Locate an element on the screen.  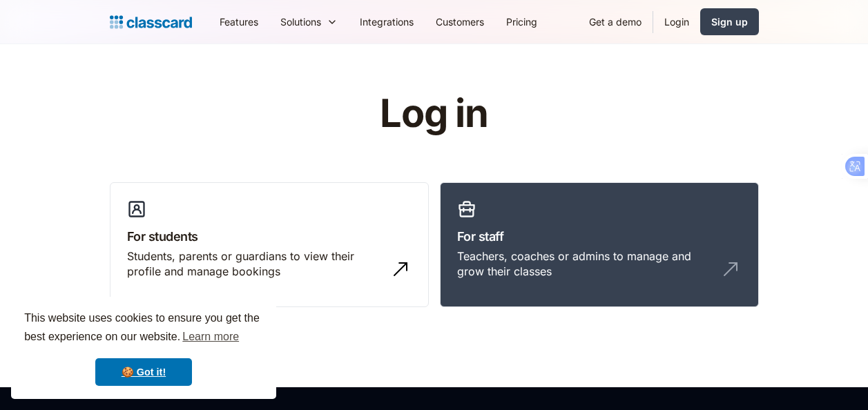
h3: For students is located at coordinates (269, 236).